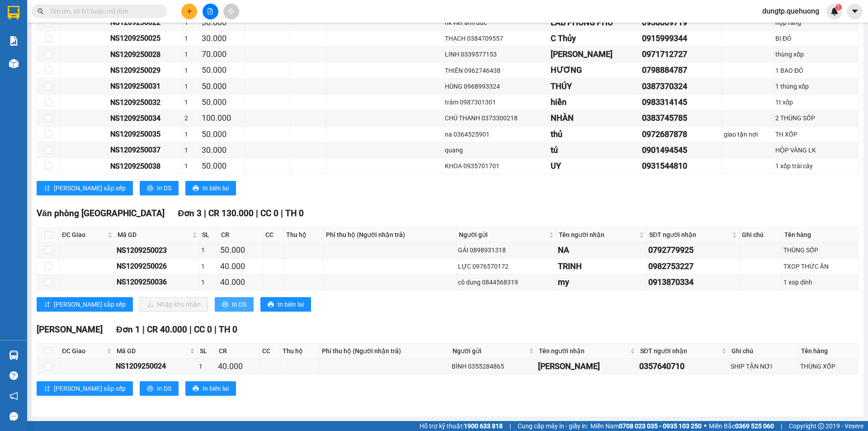 The height and width of the screenshot is (431, 868). What do you see at coordinates (496, 102) in the screenshot?
I see `div: trâm 0987301301` at bounding box center [496, 102].